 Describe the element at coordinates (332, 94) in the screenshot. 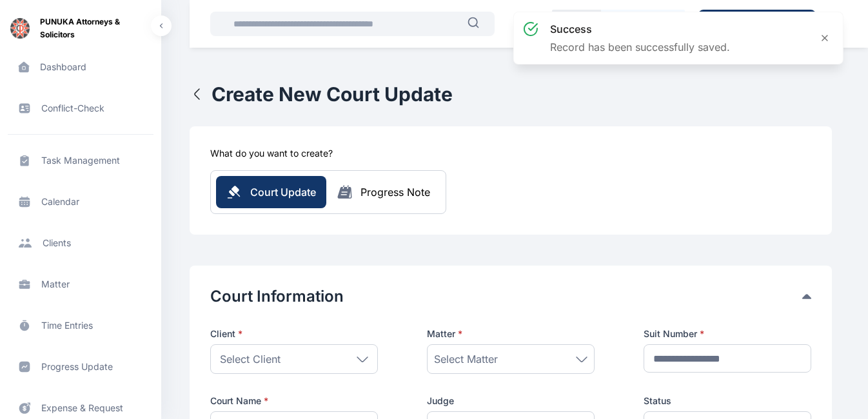

I see `h1: Create New Court Update` at that location.